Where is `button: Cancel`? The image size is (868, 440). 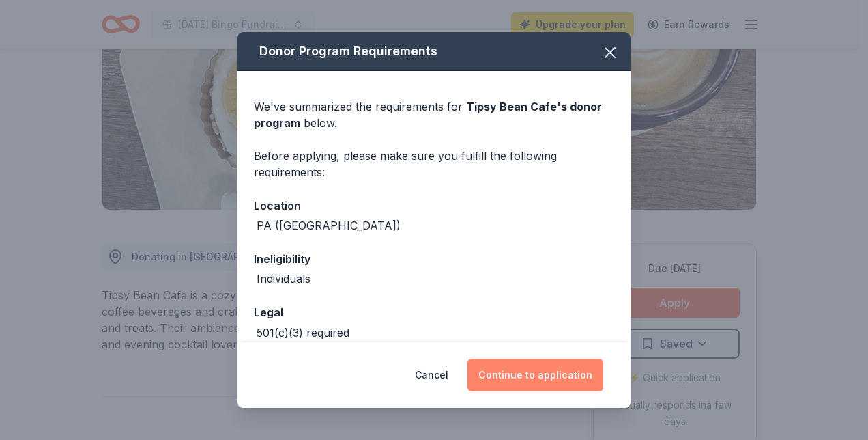
button: Cancel is located at coordinates (431, 375).